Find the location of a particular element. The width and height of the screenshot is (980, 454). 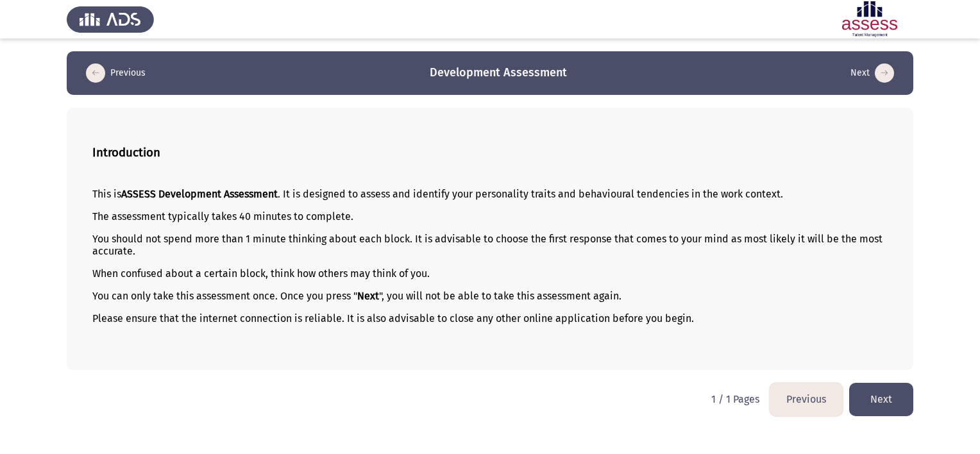

p: You can only take this assessment once. Once you press " ", you will not be able to take this ass... is located at coordinates (490, 296).